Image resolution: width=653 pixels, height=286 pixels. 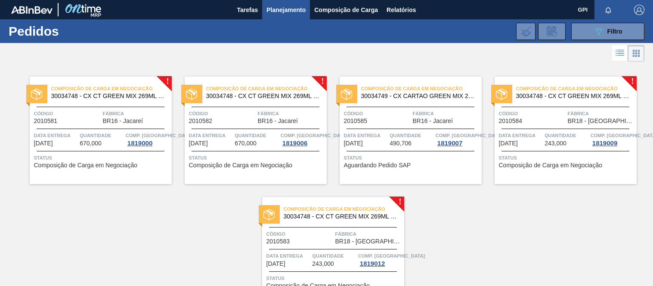 I want to click on span: 28/08/2025, so click(x=43, y=143).